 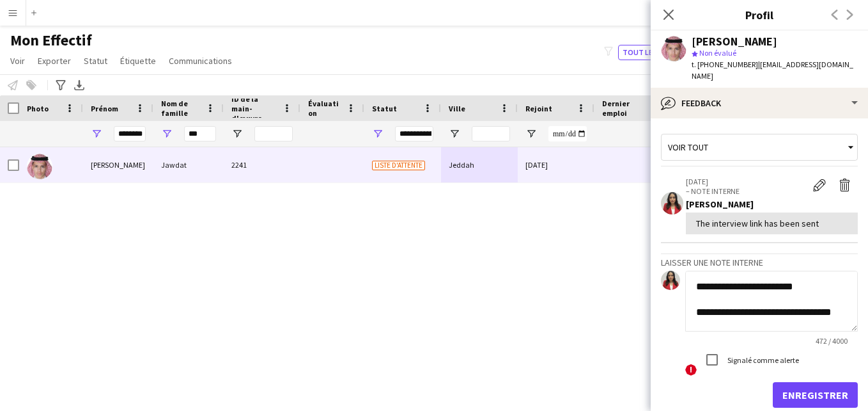 I want to click on button: Tout le monde2,340, so click(x=661, y=52).